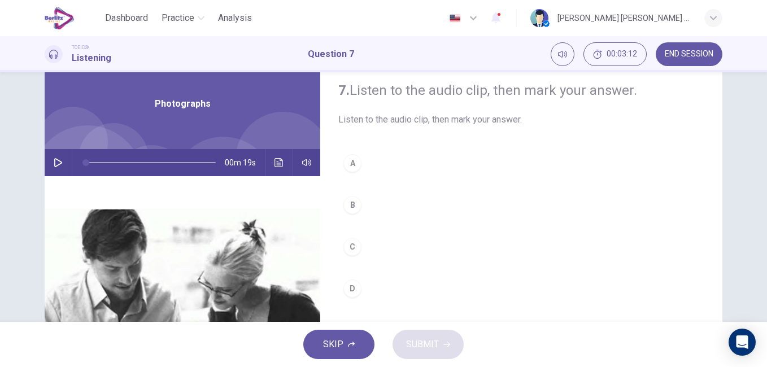 The image size is (767, 367). Describe the element at coordinates (235, 18) in the screenshot. I see `span: Analysis` at that location.